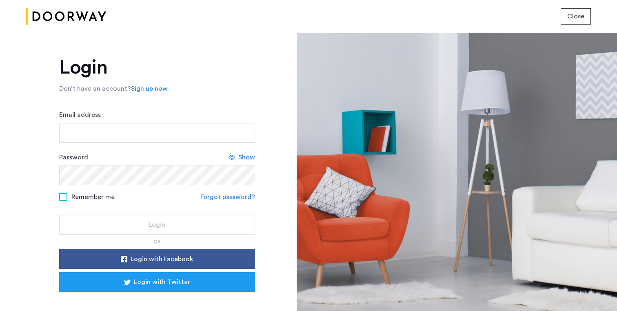 Image resolution: width=617 pixels, height=311 pixels. Describe the element at coordinates (157, 224) in the screenshot. I see `span: Login` at that location.